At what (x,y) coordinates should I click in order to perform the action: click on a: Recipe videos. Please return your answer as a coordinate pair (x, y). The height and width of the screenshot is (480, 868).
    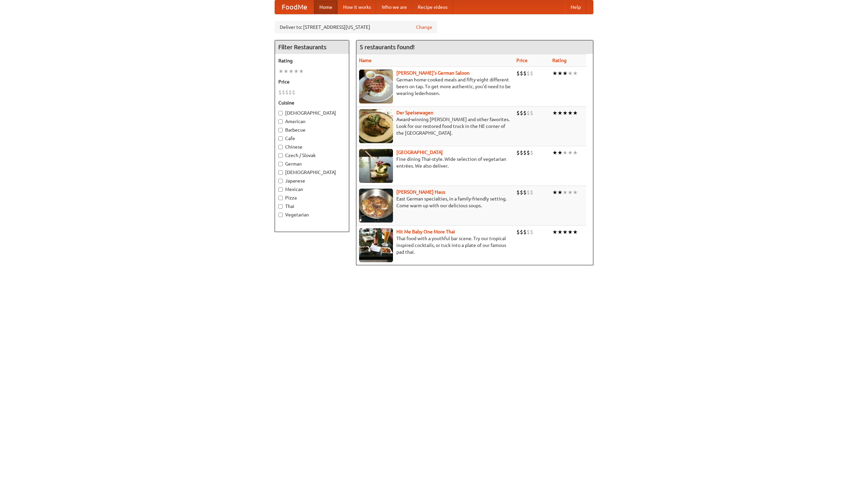
    Looking at the image, I should click on (433, 7).